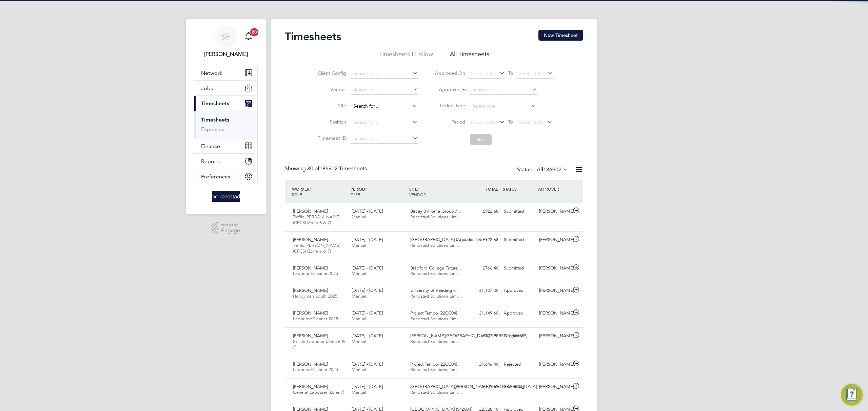 Image resolution: width=868 pixels, height=411 pixels. What do you see at coordinates (248, 36) in the screenshot?
I see `a: 20` at bounding box center [248, 36].